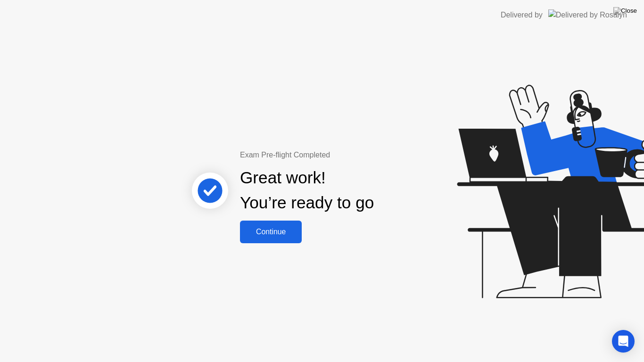 This screenshot has height=362, width=644. What do you see at coordinates (271, 232) in the screenshot?
I see `button: Continue` at bounding box center [271, 232].